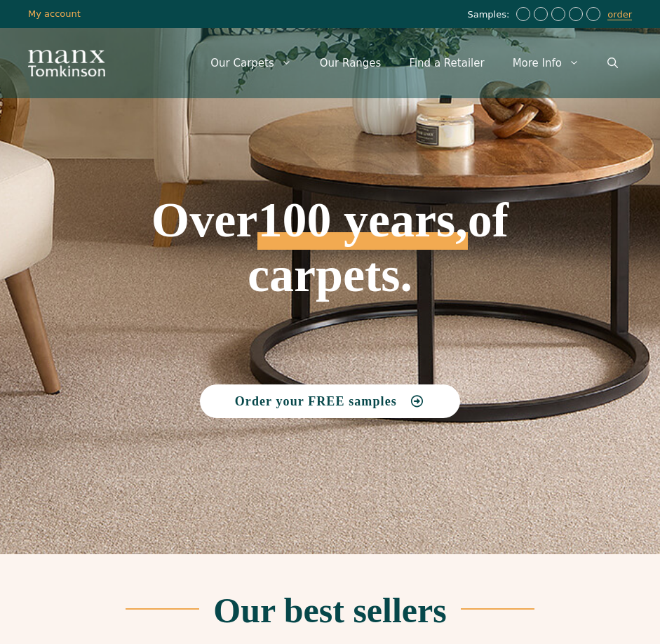 The width and height of the screenshot is (660, 644). I want to click on a: Our Ranges, so click(350, 63).